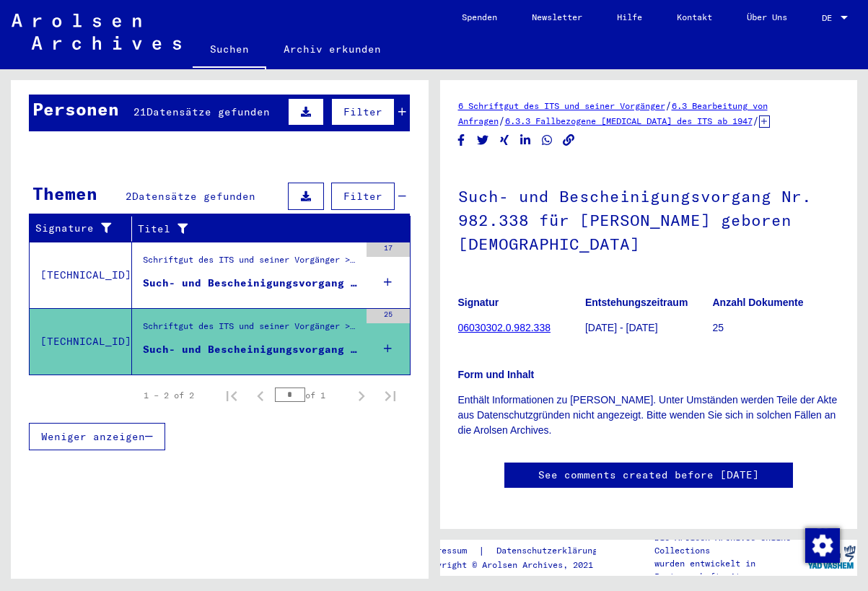  I want to click on button: Next page, so click(361, 396).